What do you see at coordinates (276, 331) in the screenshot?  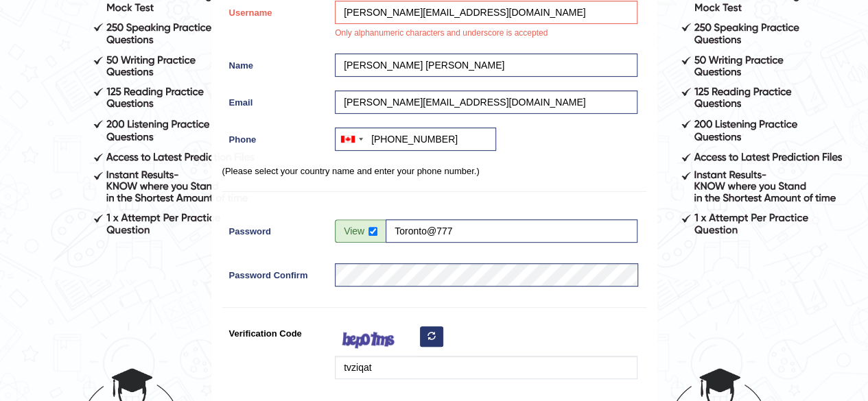 I see `label: Verification Code` at bounding box center [276, 331].